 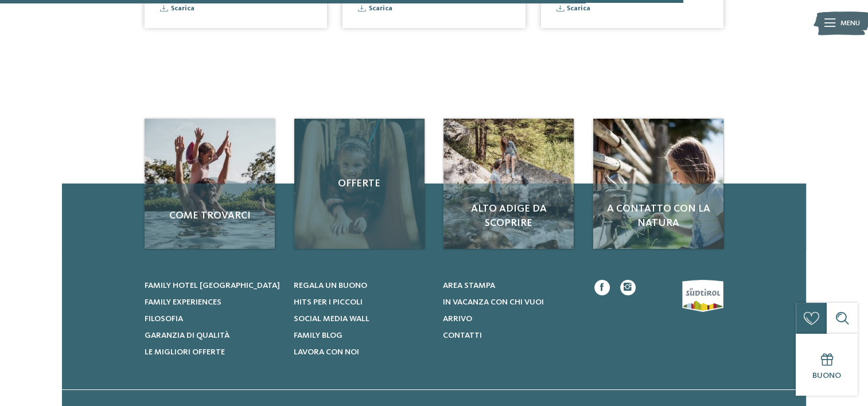 I want to click on span: Contatti, so click(x=462, y=335).